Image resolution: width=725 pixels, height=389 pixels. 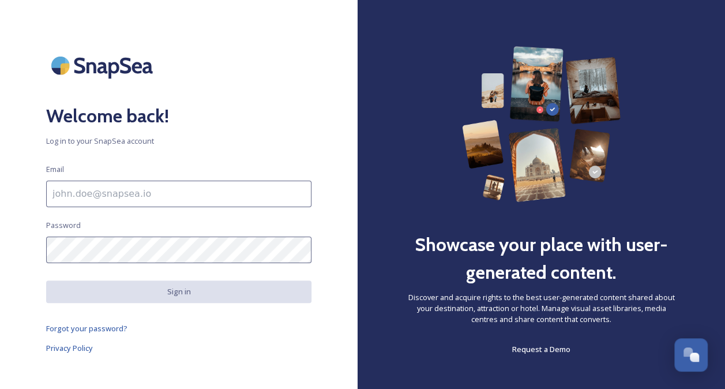 What do you see at coordinates (179, 328) in the screenshot?
I see `a: Forgot your password?` at bounding box center [179, 328].